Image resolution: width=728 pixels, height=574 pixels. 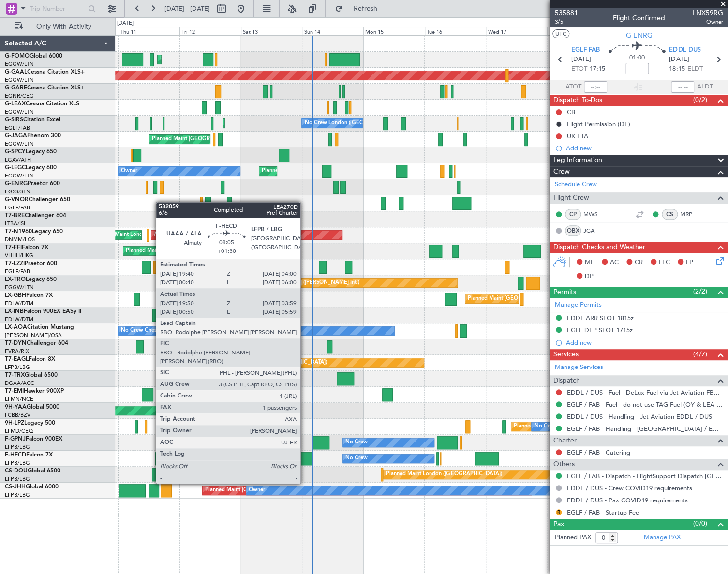 What do you see at coordinates (64, 27) in the screenshot?
I see `span: Only With Activity` at bounding box center [64, 27].